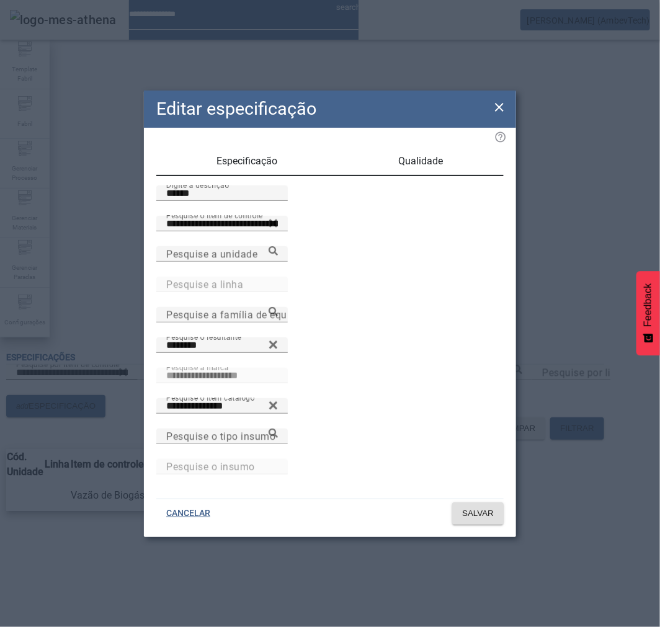  What do you see at coordinates (478, 514) in the screenshot?
I see `span: SALVAR` at bounding box center [478, 514].